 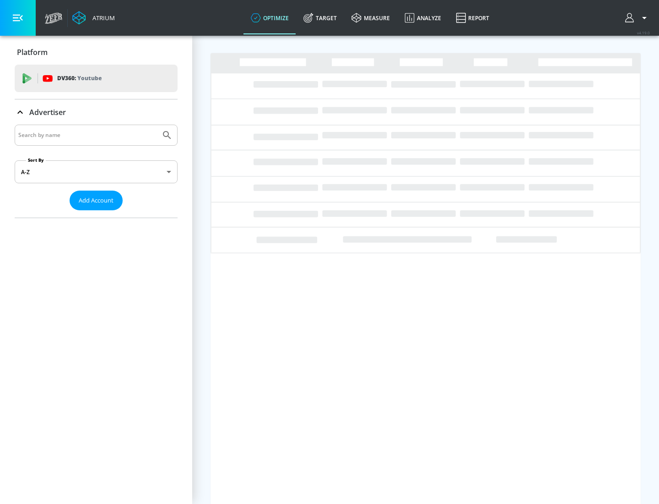 I want to click on a: measure, so click(x=371, y=18).